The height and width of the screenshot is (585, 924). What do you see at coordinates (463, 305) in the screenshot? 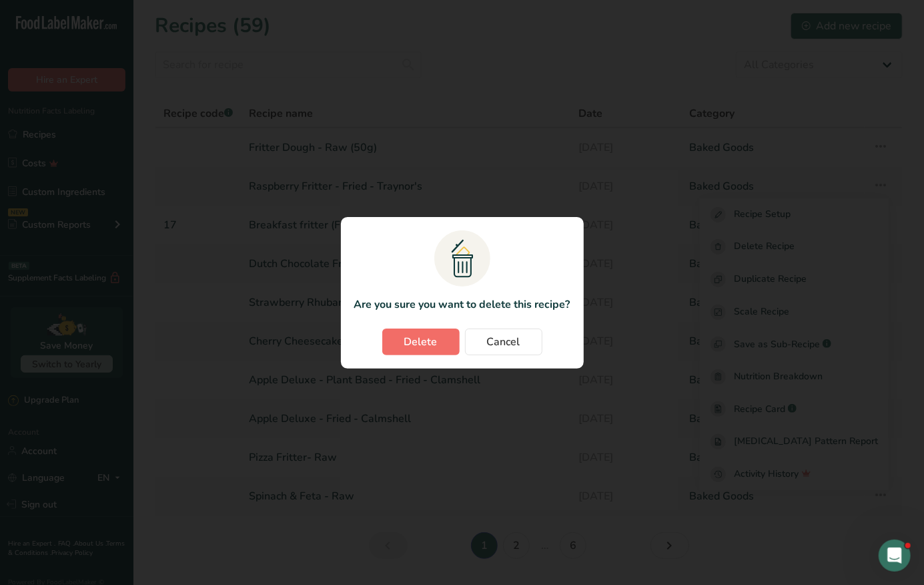
I see `p: Are you sure you want to delete this recipe?` at bounding box center [463, 305].